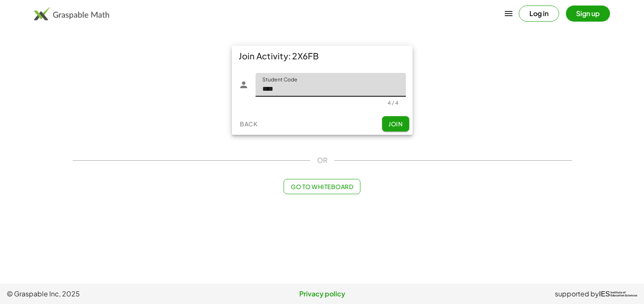 The width and height of the screenshot is (644, 304). What do you see at coordinates (395, 124) in the screenshot?
I see `span: Join` at bounding box center [395, 124].